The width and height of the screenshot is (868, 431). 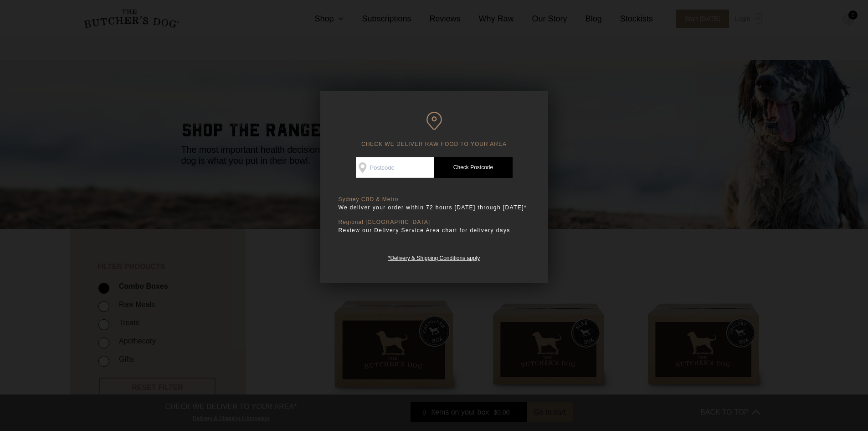 What do you see at coordinates (395, 167) in the screenshot?
I see `input: Postcode` at bounding box center [395, 167].